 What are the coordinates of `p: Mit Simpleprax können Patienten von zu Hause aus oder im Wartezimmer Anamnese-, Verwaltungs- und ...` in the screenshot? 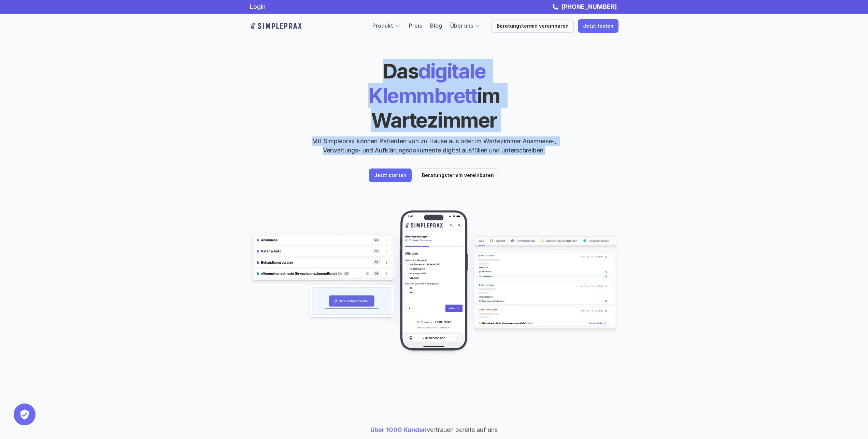 It's located at (434, 146).